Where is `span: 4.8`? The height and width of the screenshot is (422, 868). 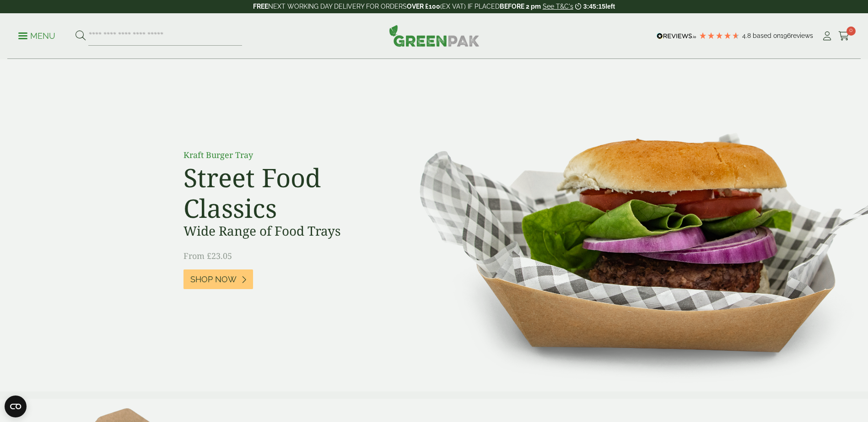 span: 4.8 is located at coordinates (747, 36).